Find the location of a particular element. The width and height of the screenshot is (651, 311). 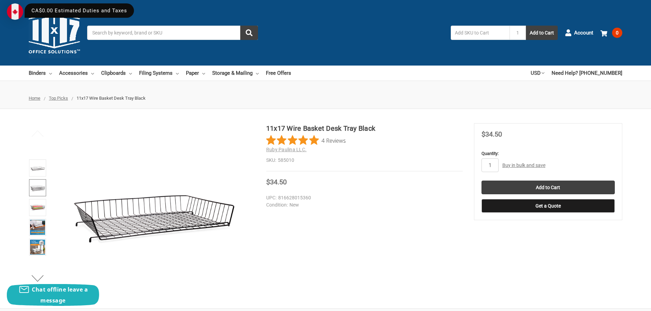

input: Add SKU to Cart is located at coordinates (480, 33).